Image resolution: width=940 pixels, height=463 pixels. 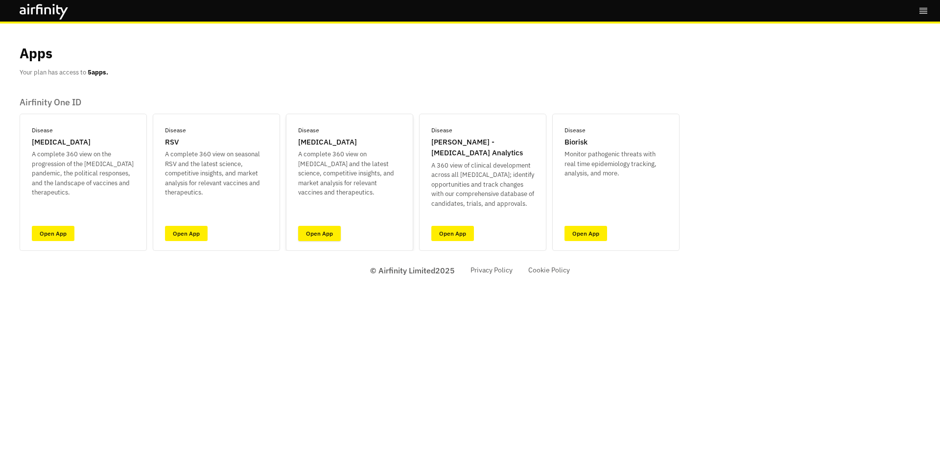 I want to click on b: 5 apps., so click(x=98, y=72).